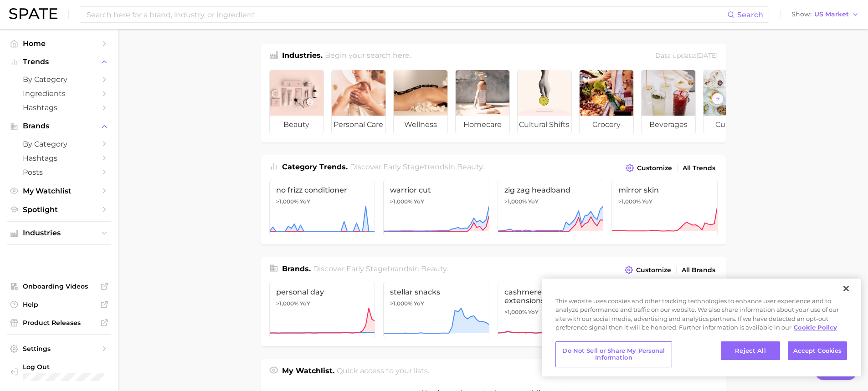  I want to click on span: Trends, so click(59, 62).